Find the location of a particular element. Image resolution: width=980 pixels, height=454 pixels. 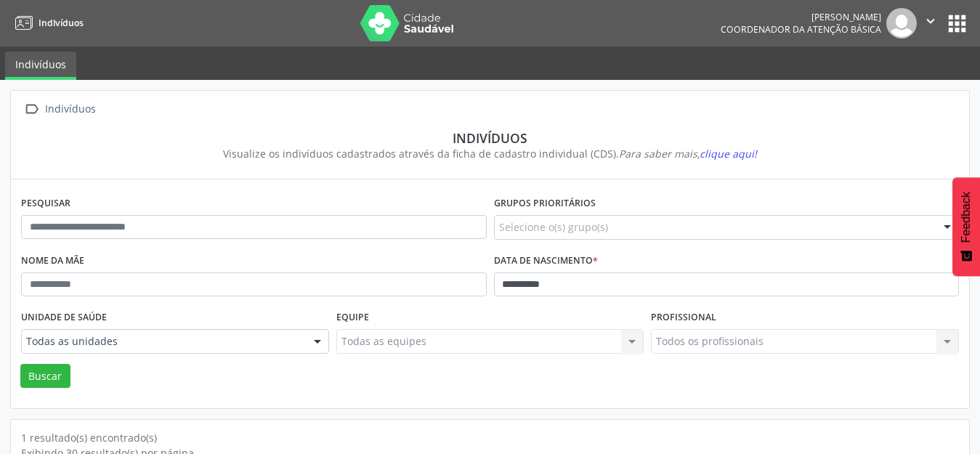

label: Nome da mãe is located at coordinates (53, 261).